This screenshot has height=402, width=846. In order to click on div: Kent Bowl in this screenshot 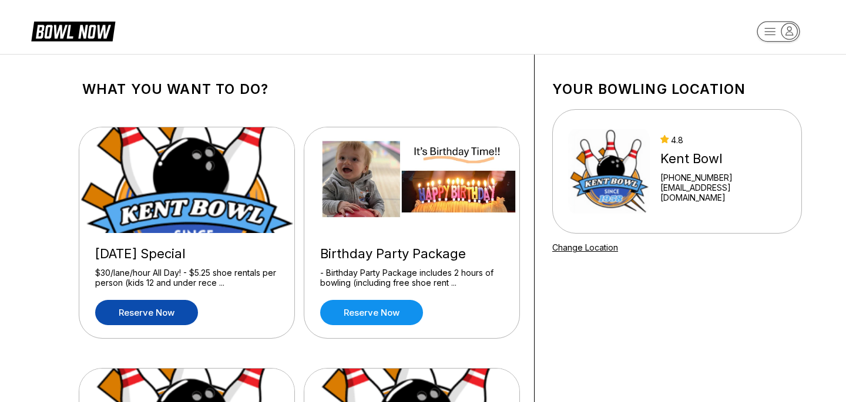, I will do `click(723, 159)`.